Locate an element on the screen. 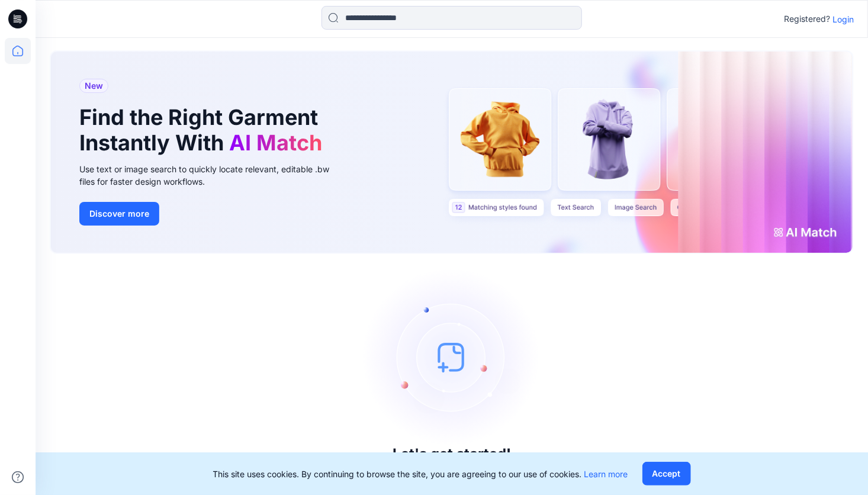  div: Use text or image search to quickly locate relevant, editable .bw files for faster design workflows. is located at coordinates (213, 175).